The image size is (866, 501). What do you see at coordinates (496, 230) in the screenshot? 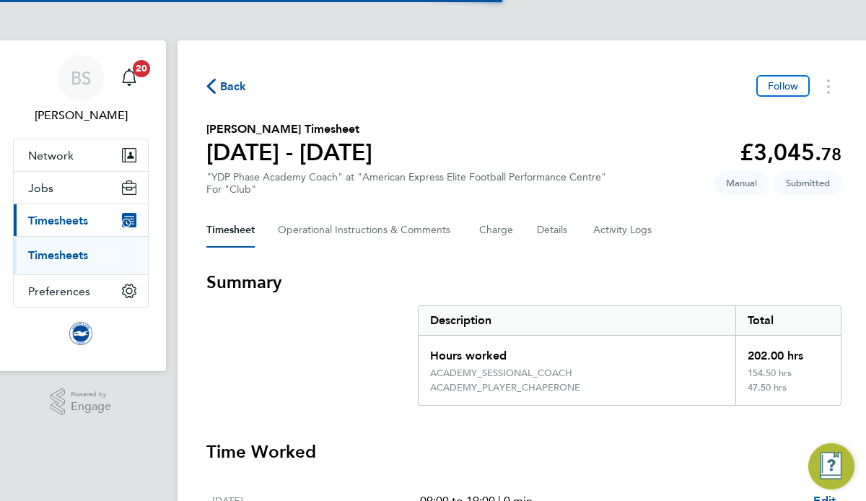
I see `button: Charge` at bounding box center [496, 230].